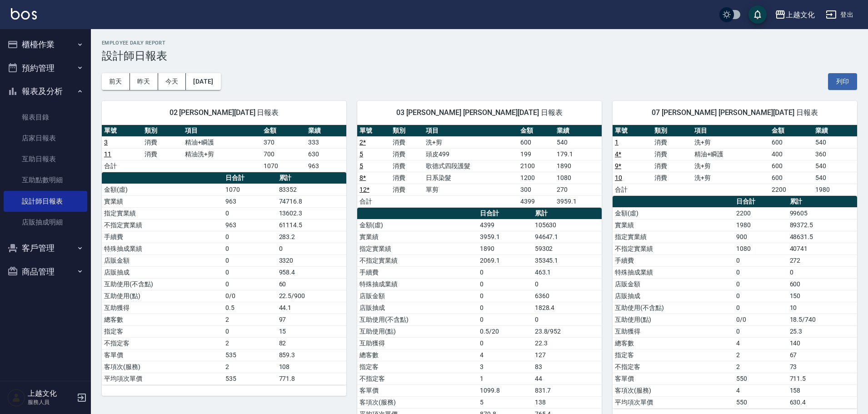 This screenshot has height=414, width=868. What do you see at coordinates (822, 343) in the screenshot?
I see `td: 140` at bounding box center [822, 343].